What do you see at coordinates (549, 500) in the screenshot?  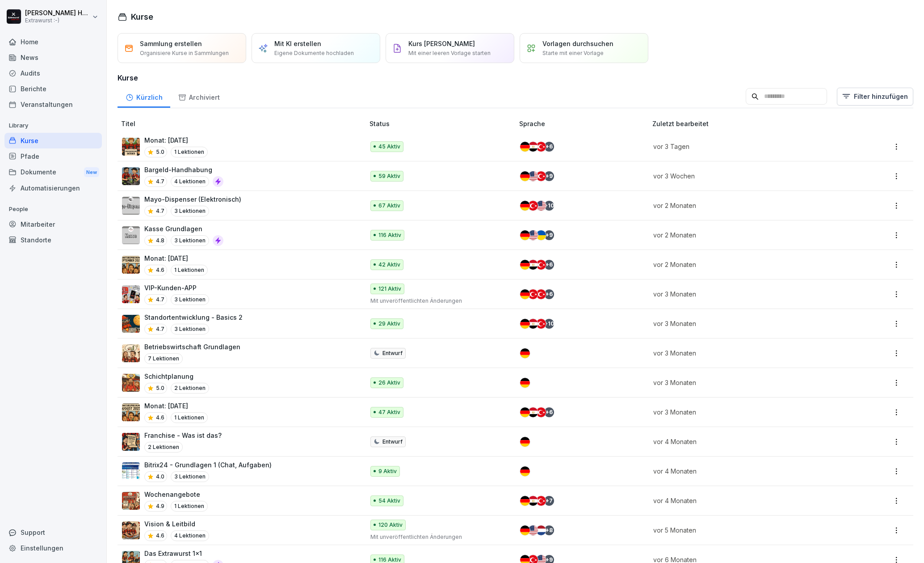 I see `div: + 7` at bounding box center [549, 500].